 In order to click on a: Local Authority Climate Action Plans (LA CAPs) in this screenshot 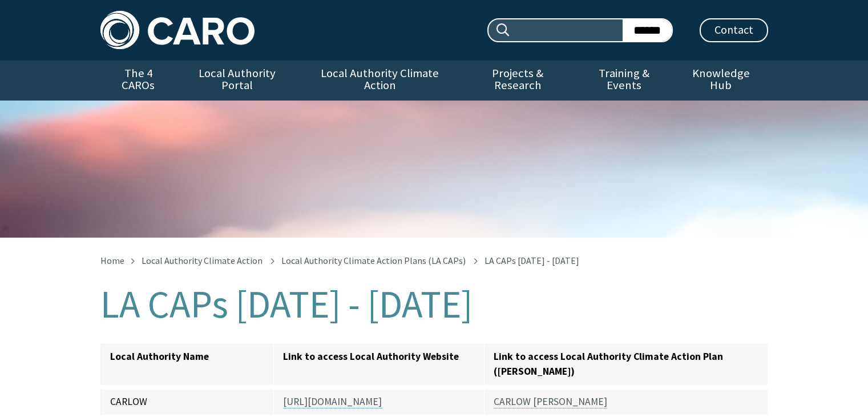, I will do `click(373, 260)`.